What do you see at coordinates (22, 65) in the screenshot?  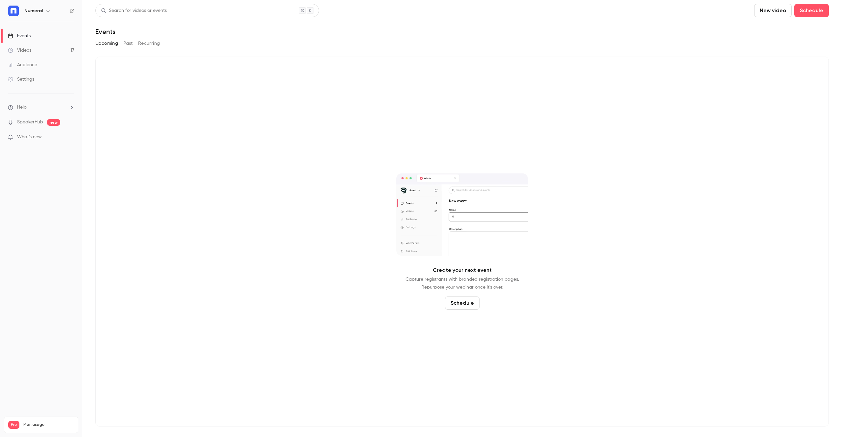 I see `div: Audience` at bounding box center [22, 65].